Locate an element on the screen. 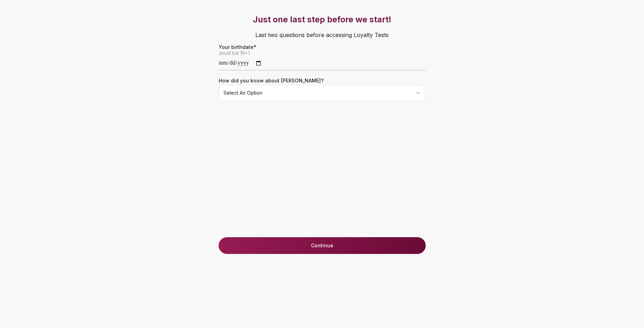 This screenshot has width=644, height=328. label: Your birthdate* is located at coordinates (322, 47).